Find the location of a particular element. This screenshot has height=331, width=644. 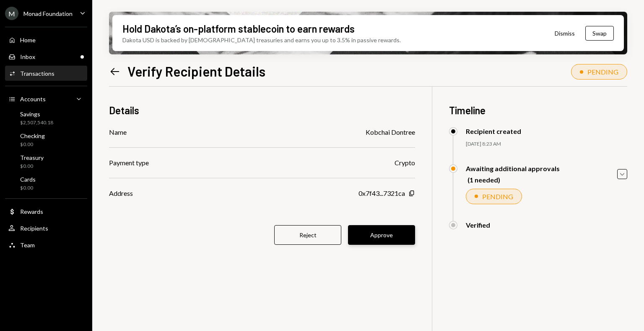

div: Address is located at coordinates (121, 194).